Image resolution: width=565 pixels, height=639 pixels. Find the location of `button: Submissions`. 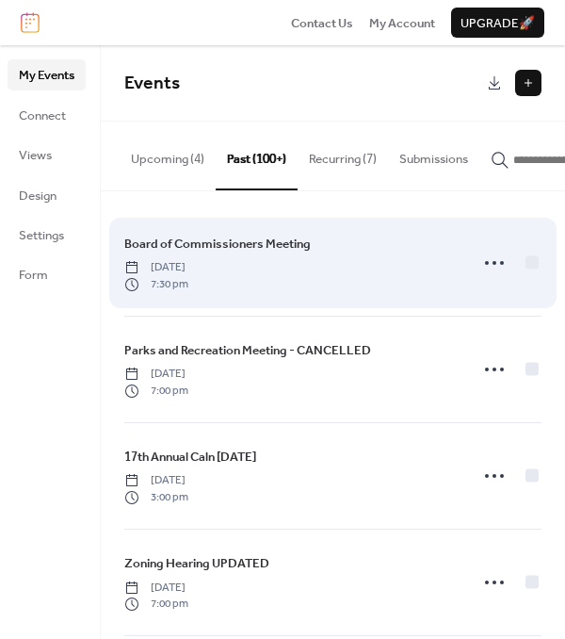

button: Submissions is located at coordinates (433, 155).